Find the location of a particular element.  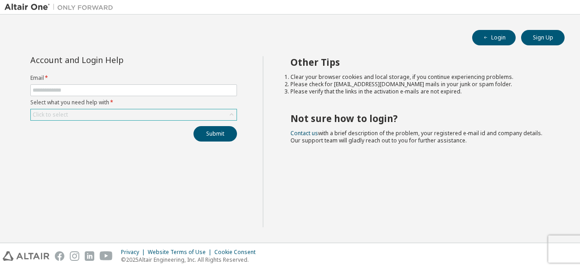

h2: Other Tips is located at coordinates (420, 62).